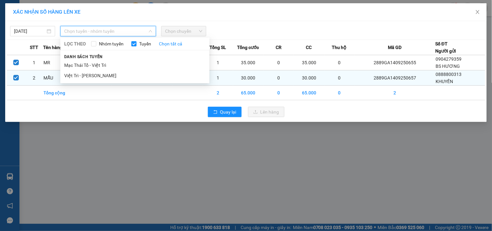  What do you see at coordinates (225, 112) in the screenshot?
I see `button: rollbackQuay lại` at bounding box center [225, 112].